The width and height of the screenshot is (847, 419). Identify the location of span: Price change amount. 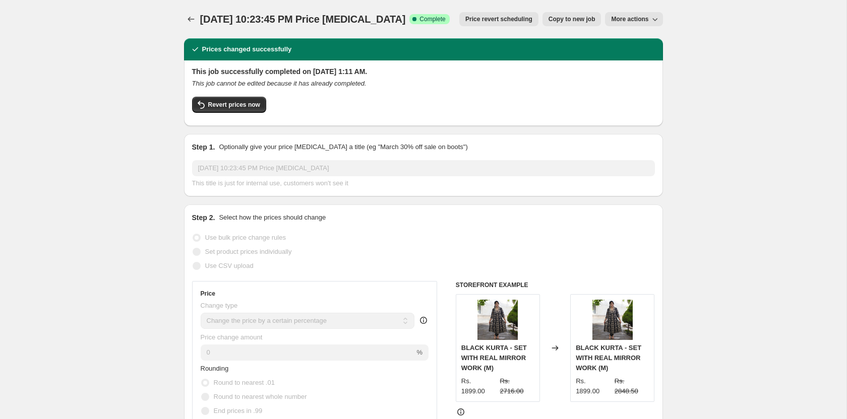
(231, 337).